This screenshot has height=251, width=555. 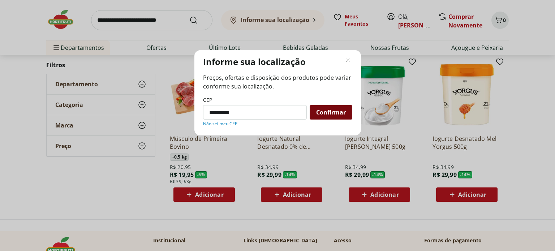 What do you see at coordinates (278, 82) in the screenshot?
I see `span: Preços, ofertas e disposição dos produtos pode variar conforme sua localização.` at bounding box center [278, 82].